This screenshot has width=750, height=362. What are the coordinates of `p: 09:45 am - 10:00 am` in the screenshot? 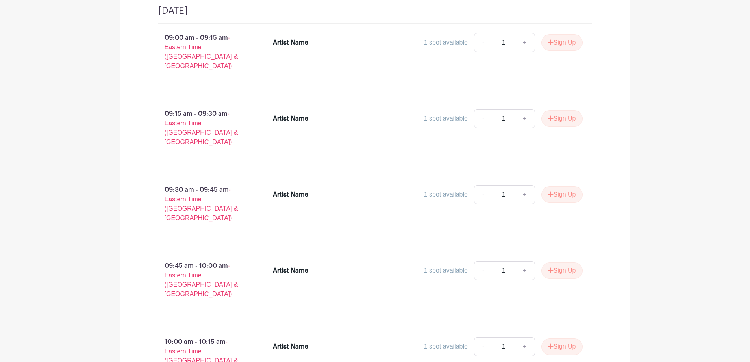 It's located at (203, 280).